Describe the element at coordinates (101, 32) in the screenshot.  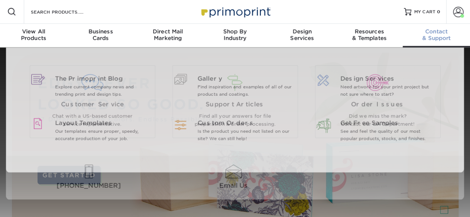
I see `span: Business` at that location.